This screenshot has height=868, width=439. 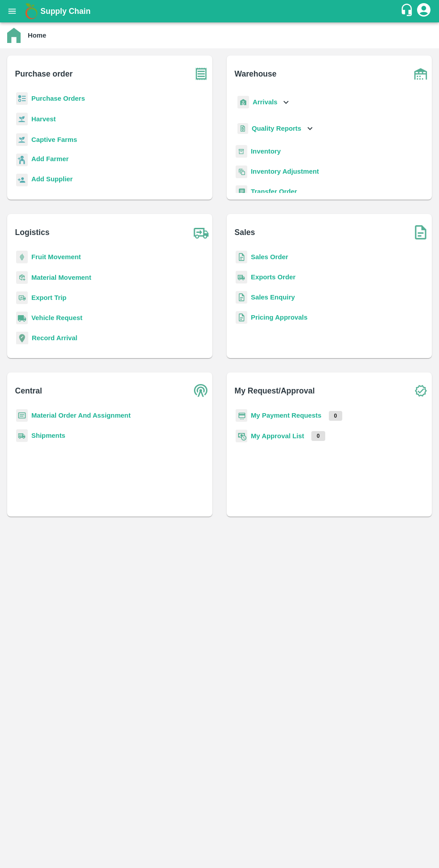 What do you see at coordinates (265, 102) in the screenshot?
I see `b: Arrivals` at bounding box center [265, 102].